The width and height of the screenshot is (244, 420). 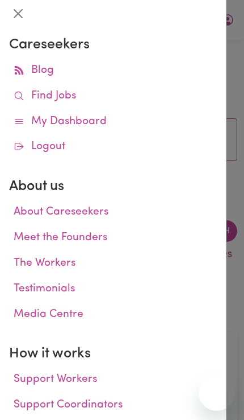 What do you see at coordinates (113, 354) in the screenshot?
I see `h2: How it works` at bounding box center [113, 354].